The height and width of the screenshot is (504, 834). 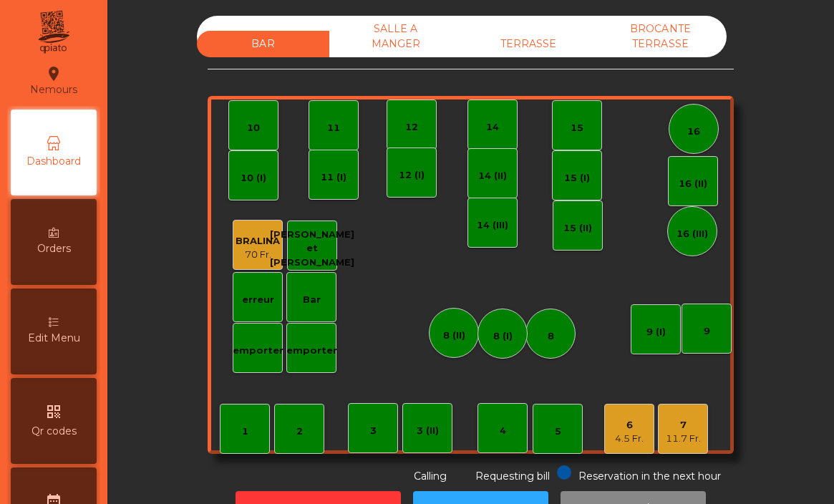 What do you see at coordinates (502, 336) in the screenshot?
I see `div: 8 (I)` at bounding box center [502, 336].